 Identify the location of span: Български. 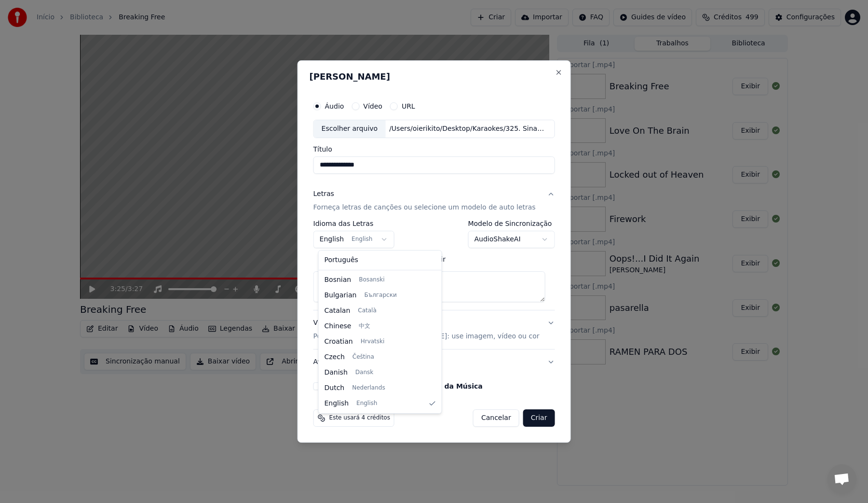
(380, 296).